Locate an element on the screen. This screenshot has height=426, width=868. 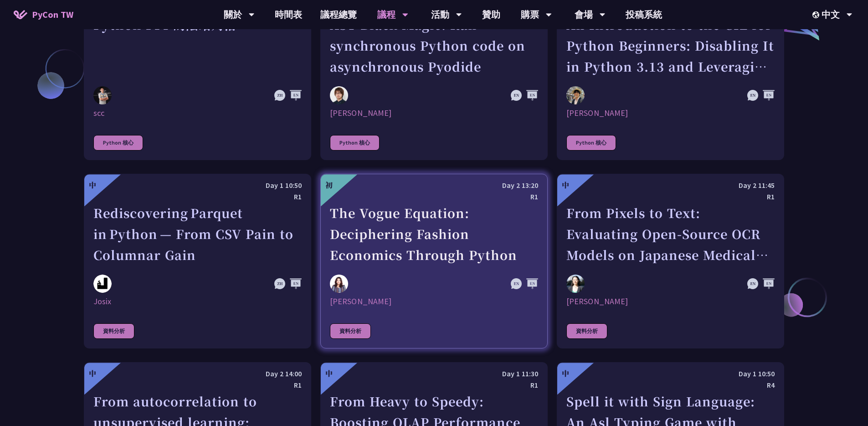
div: 初 is located at coordinates (329, 185).